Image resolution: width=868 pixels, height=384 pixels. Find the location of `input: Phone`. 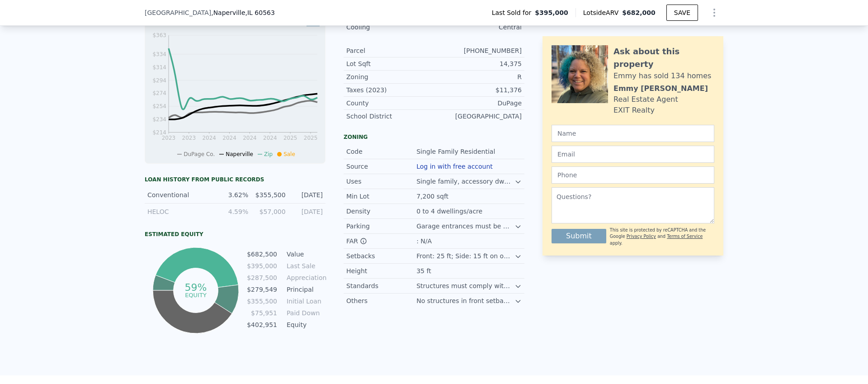

input: Phone is located at coordinates (633, 175).